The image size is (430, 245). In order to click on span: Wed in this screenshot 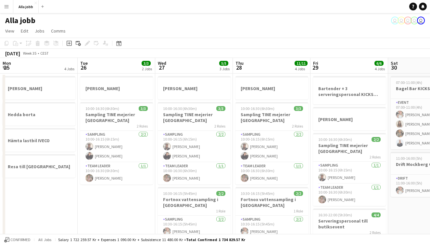, I will do `click(162, 63)`.